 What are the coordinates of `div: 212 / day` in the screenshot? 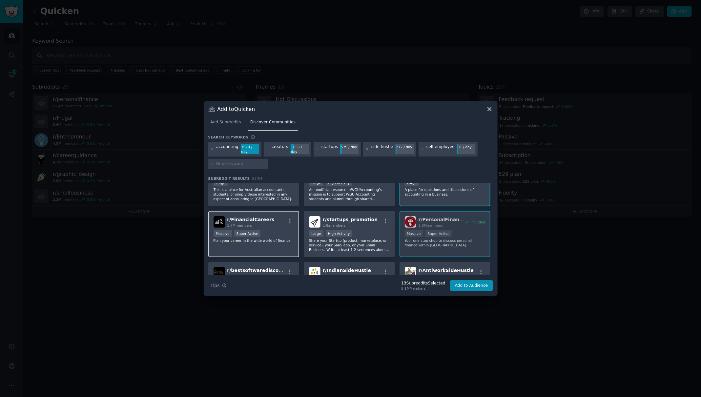 It's located at (405, 147).